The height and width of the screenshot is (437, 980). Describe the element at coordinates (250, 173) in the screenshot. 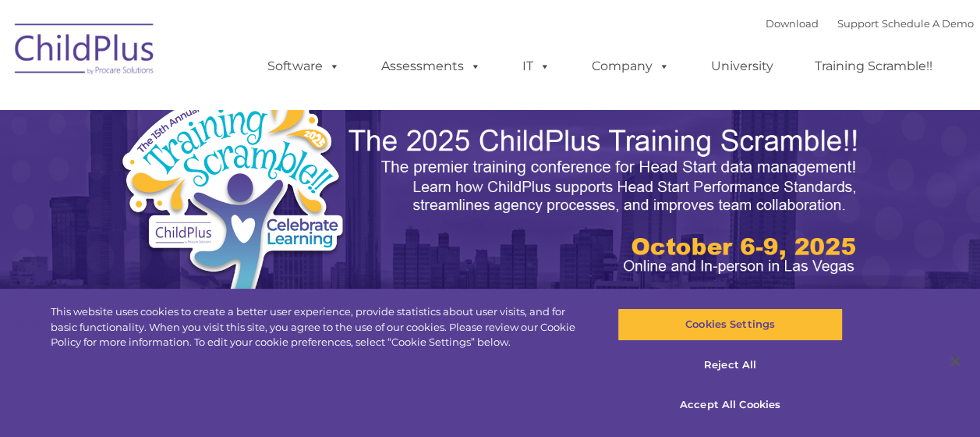

I see `span: Phone number` at that location.